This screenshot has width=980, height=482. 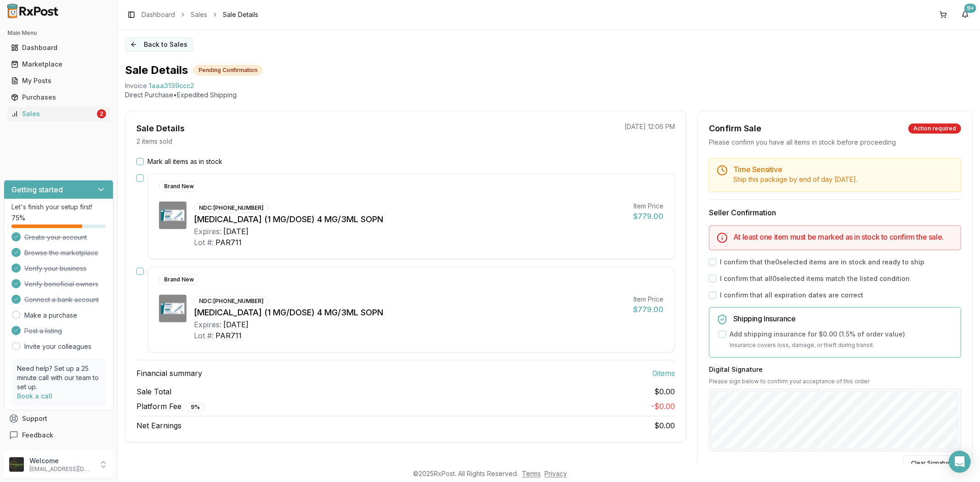 What do you see at coordinates (935, 128) in the screenshot?
I see `div: Action required` at bounding box center [935, 128].